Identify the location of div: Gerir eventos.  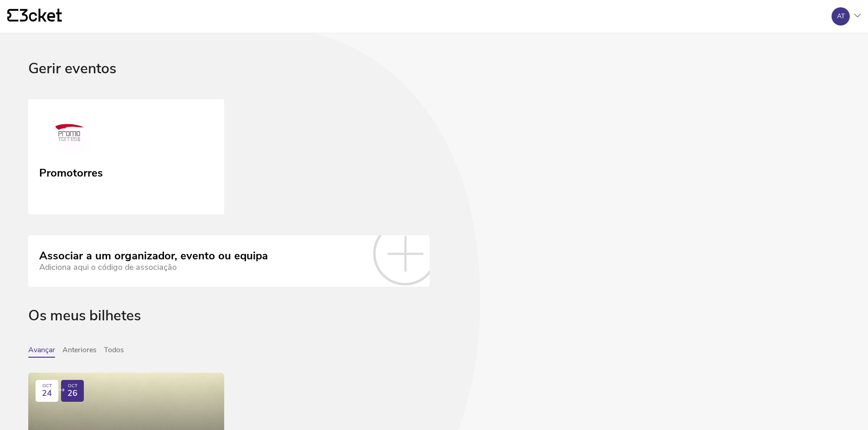
(434, 80).